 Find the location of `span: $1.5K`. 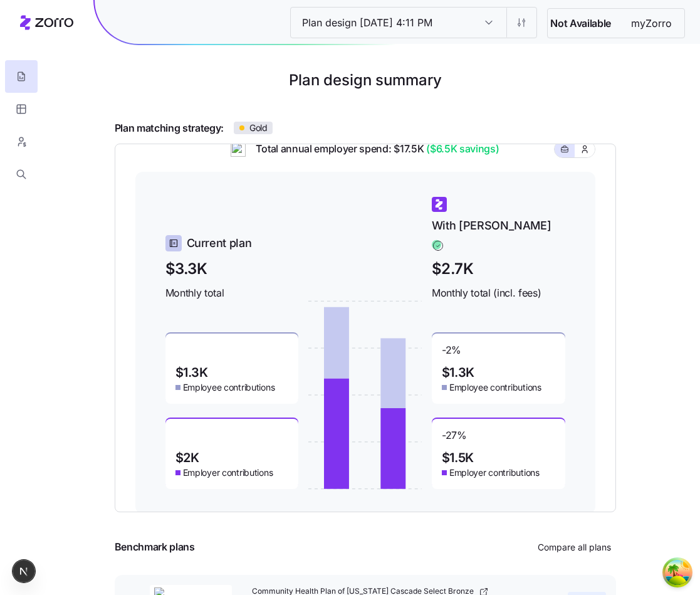

span: $1.5K is located at coordinates (457, 457).